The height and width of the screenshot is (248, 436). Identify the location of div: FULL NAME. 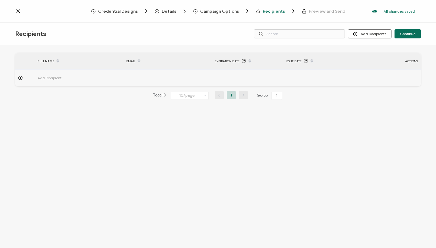
(79, 61).